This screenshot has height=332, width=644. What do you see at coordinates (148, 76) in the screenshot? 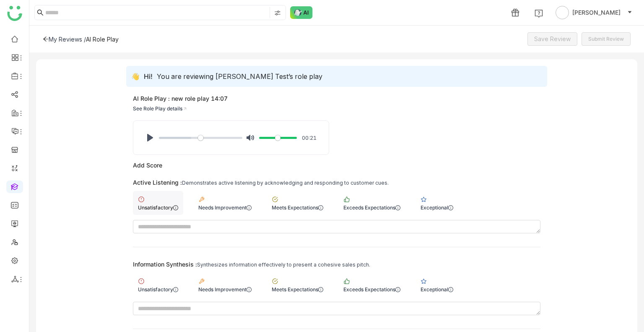
I see `span: Hi!` at bounding box center [148, 76].